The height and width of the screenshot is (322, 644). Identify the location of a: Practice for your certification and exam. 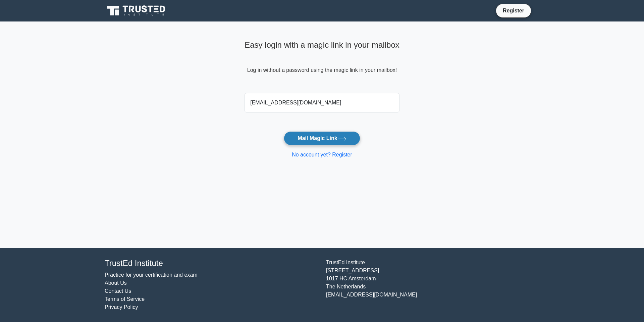
(151, 274).